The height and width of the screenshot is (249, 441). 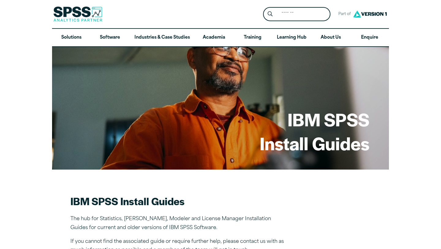 What do you see at coordinates (221, 38) in the screenshot?
I see `nav: Desktop version of site main menu` at bounding box center [221, 38].